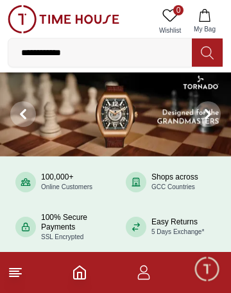  Describe the element at coordinates (173, 187) in the screenshot. I see `span: GCC Countries` at that location.